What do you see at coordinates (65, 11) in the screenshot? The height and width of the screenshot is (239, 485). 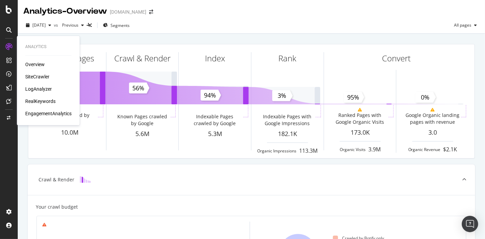 I see `div: Analytics - Overview` at bounding box center [65, 11].